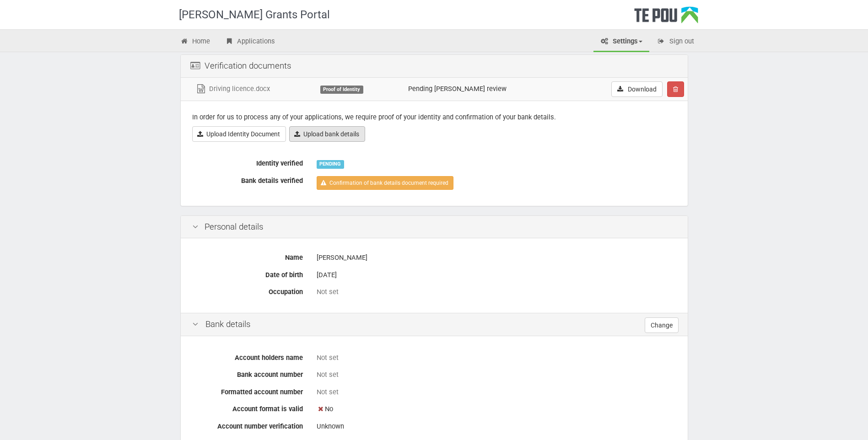 The width and height of the screenshot is (868, 440). What do you see at coordinates (385, 183) in the screenshot?
I see `a: Confirmation of bank details document required` at bounding box center [385, 183].